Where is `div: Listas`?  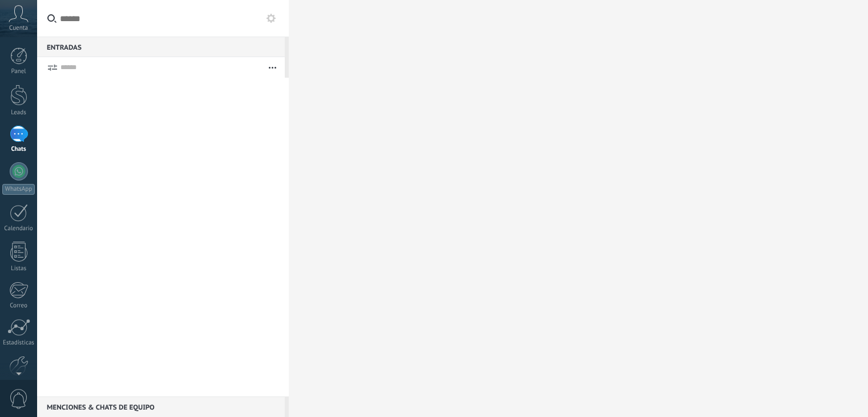
div: Listas is located at coordinates (19, 268).